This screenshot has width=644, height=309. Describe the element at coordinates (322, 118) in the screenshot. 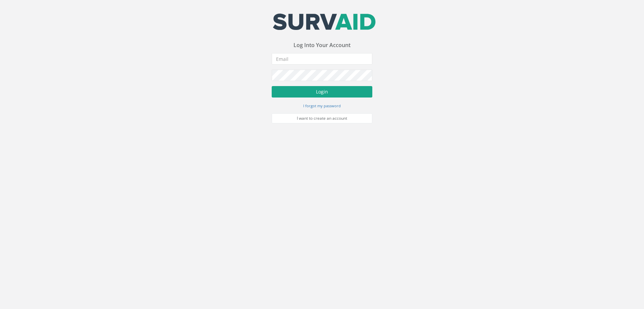

I see `a: I want to create an account` at that location.